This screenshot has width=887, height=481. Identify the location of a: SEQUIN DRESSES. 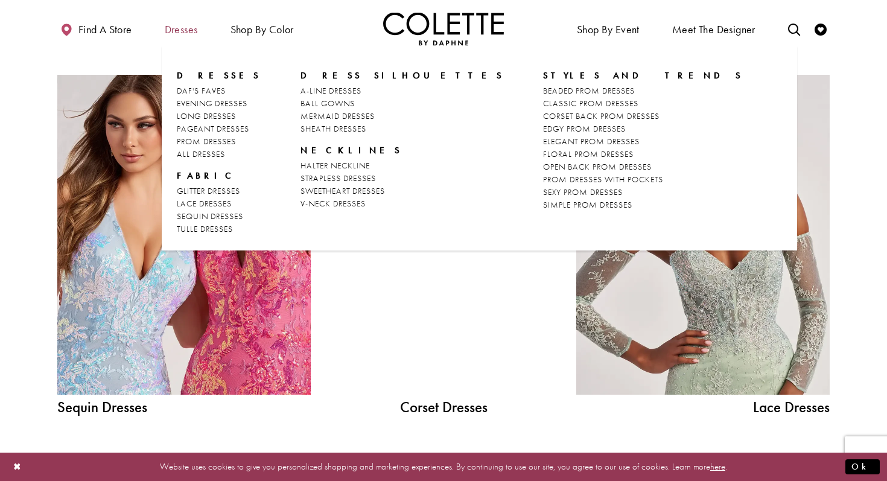
(219, 216).